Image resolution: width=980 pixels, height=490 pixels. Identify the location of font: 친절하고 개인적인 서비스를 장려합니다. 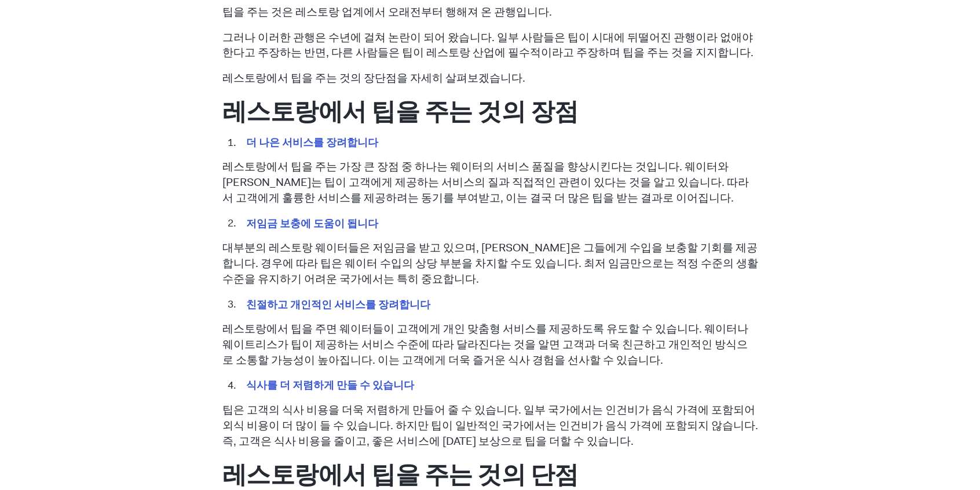
(338, 304).